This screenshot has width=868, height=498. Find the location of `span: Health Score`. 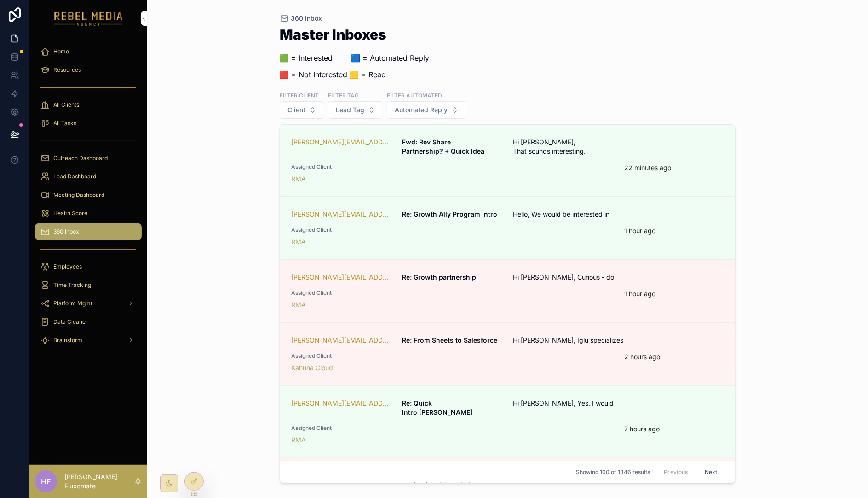

span: Health Score is located at coordinates (70, 214).